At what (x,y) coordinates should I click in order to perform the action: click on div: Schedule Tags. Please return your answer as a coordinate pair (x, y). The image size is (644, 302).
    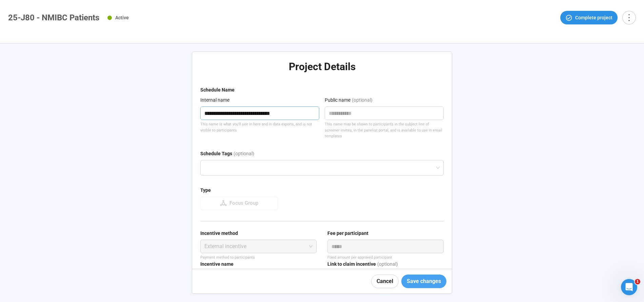
    Looking at the image, I should click on (216, 153).